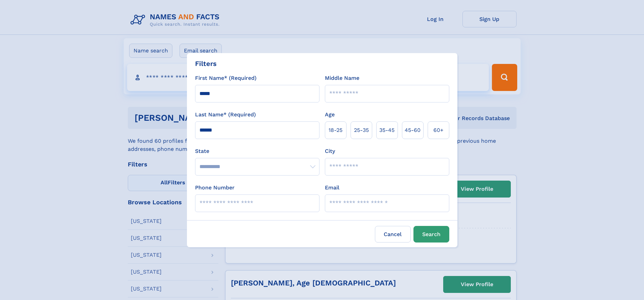 Image resolution: width=644 pixels, height=300 pixels. I want to click on span: 60+, so click(438, 130).